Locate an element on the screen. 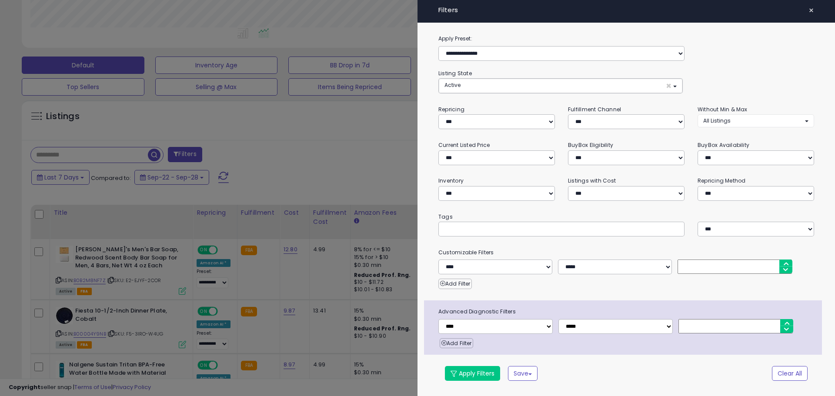 This screenshot has height=396, width=835. small: Current Listed Price is located at coordinates (464, 145).